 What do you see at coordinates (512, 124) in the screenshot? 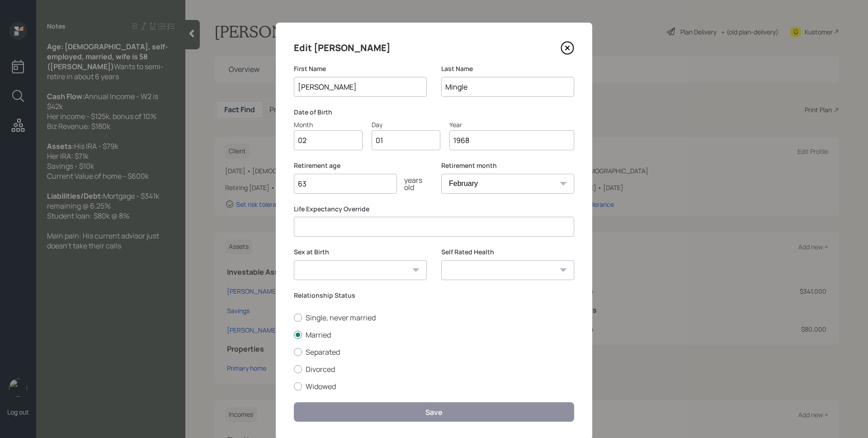
I see `div: Year` at bounding box center [512, 124].